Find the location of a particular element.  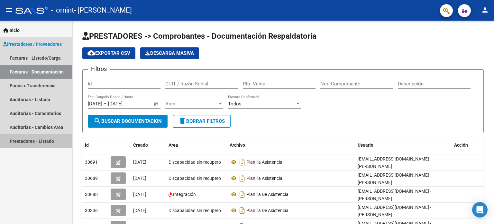

app-download-masive: Descarga masiva de comprobantes (adjuntos) is located at coordinates (170, 53).